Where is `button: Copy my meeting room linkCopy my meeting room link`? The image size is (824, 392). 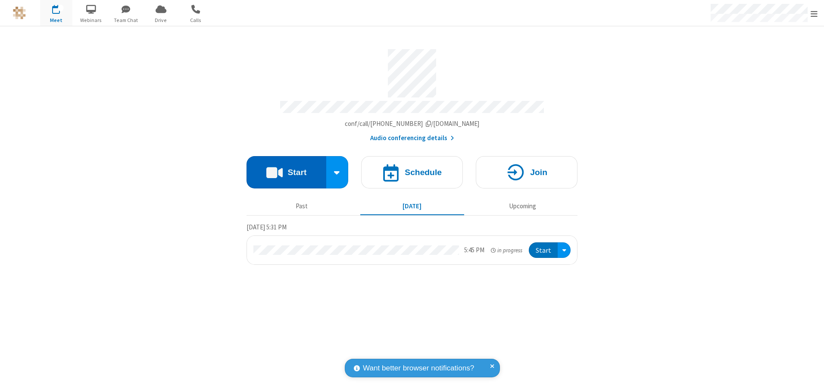 button: Copy my meeting room linkCopy my meeting room link is located at coordinates (412, 124).